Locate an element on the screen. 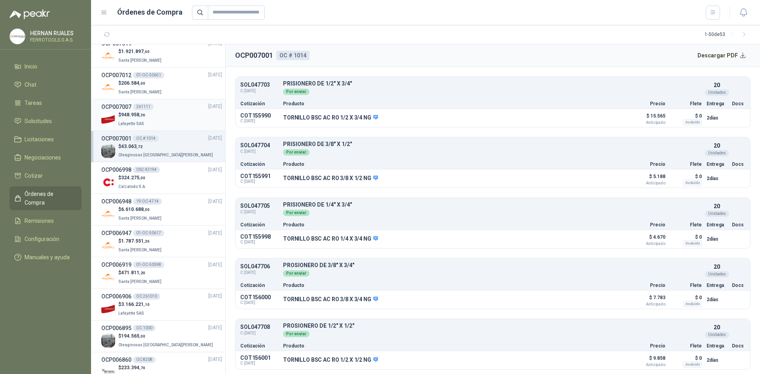 This screenshot has height=374, width=760. span: ,10 is located at coordinates (146, 304).